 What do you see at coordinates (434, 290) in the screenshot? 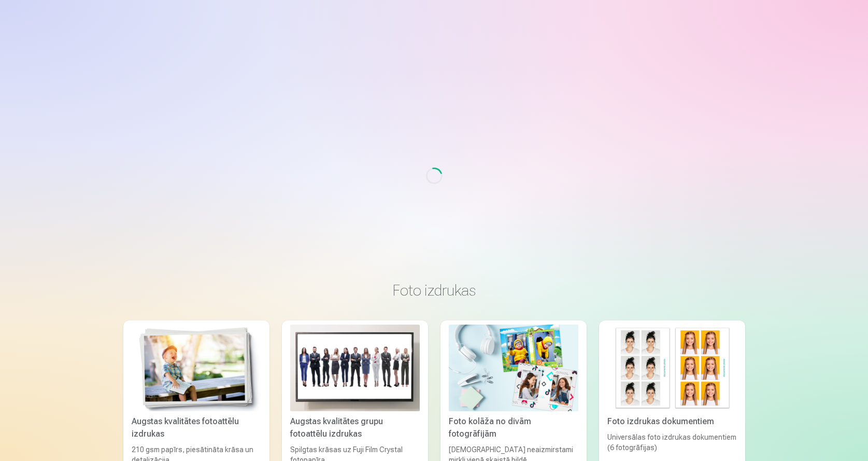
I see `h3: Foto izdrukas` at bounding box center [434, 290].